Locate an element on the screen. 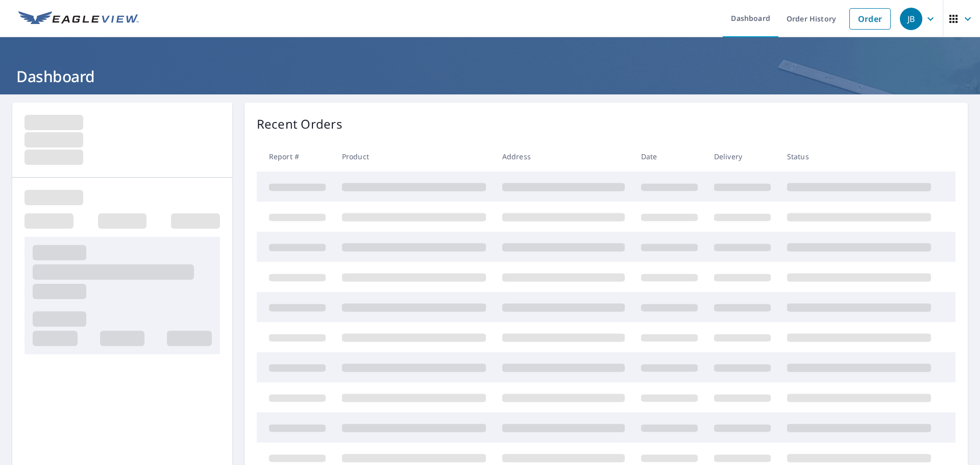  img: EV Logo is located at coordinates (78, 19).